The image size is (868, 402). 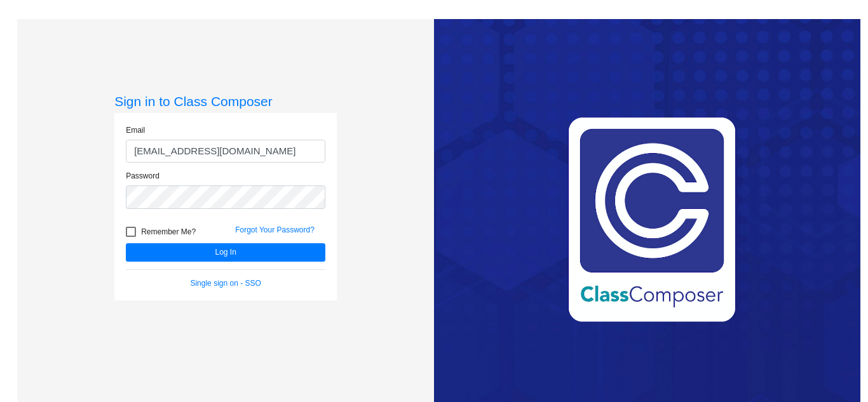 I want to click on label: Email, so click(x=135, y=130).